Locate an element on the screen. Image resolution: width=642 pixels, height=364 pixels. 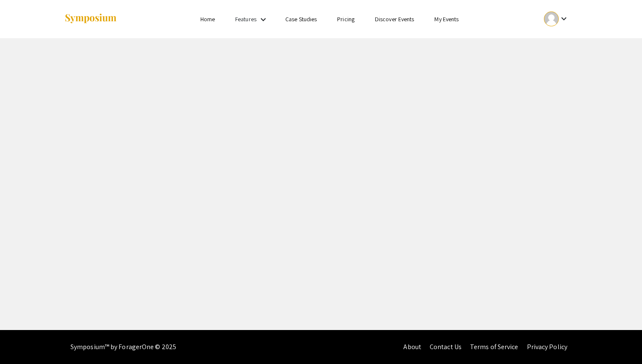
a: About is located at coordinates (412, 346).